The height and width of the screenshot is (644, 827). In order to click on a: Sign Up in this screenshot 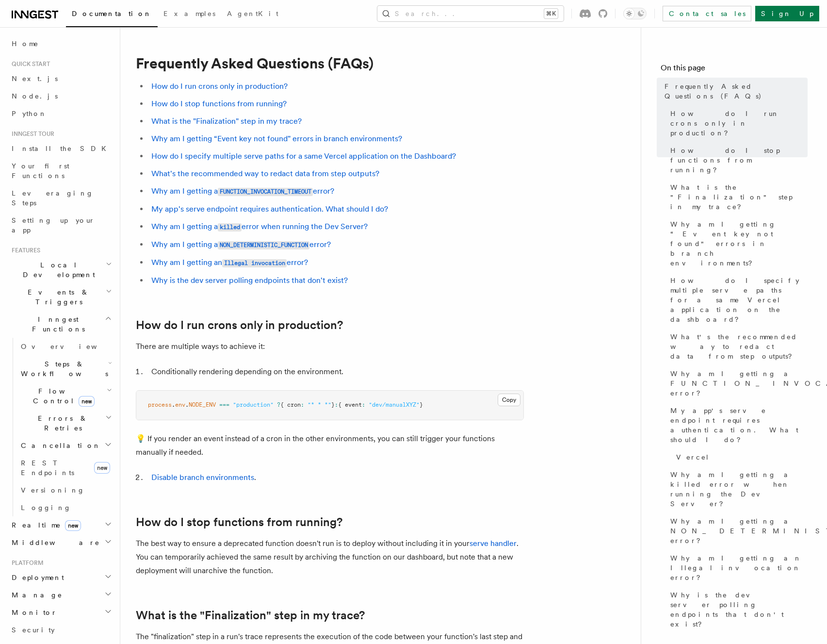, I will do `click(787, 14)`.